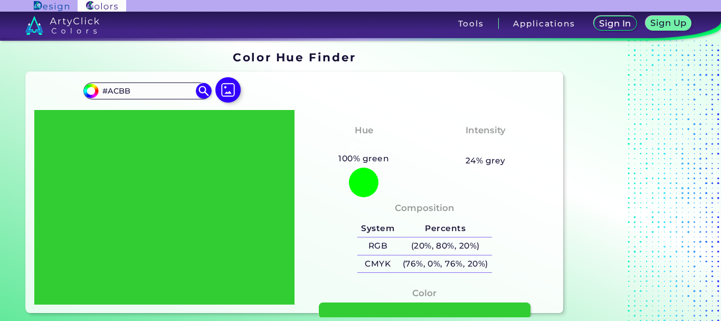 The width and height of the screenshot is (721, 321). I want to click on input: type color.., so click(148, 90).